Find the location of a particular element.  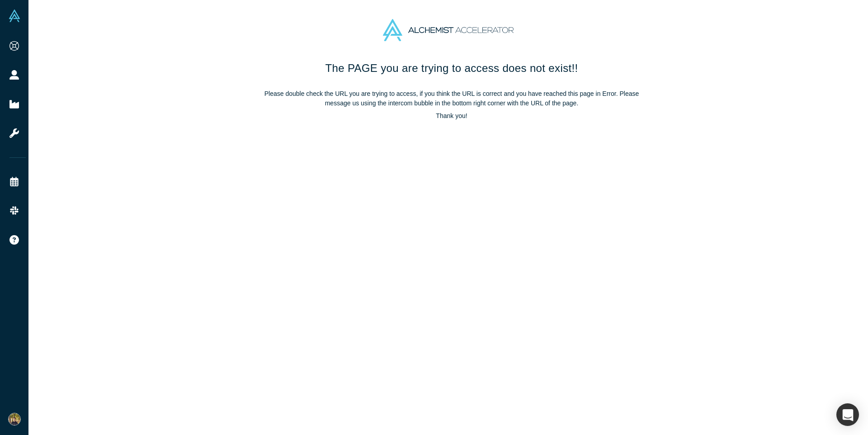

p: Please double check the URL you are trying to access, if you think the URL is correct and you hav... is located at coordinates (452, 99).